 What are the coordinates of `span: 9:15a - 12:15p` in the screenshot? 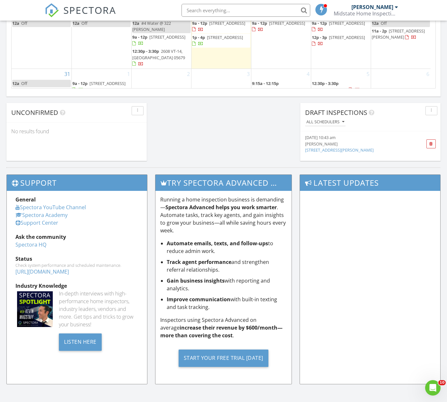 It's located at (265, 83).